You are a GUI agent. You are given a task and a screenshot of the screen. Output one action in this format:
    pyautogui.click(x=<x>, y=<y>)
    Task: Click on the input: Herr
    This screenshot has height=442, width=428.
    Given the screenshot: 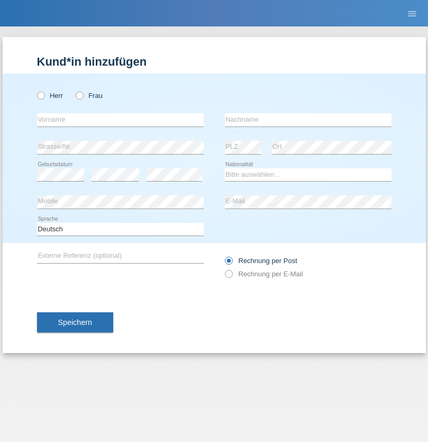 What is the action you would take?
    pyautogui.click(x=40, y=95)
    